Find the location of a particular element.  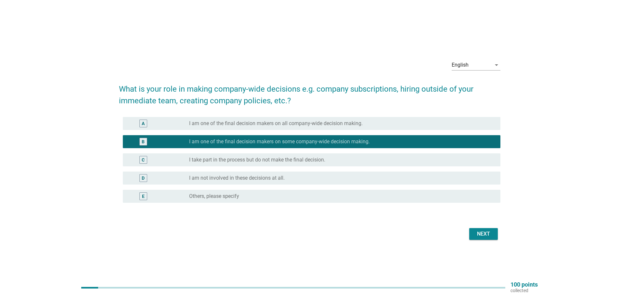

p: 100 points is located at coordinates (524, 285).